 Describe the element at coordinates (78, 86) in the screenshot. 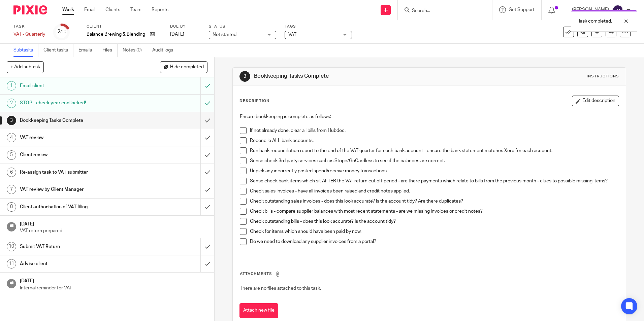

I see `h1: Email client` at that location.